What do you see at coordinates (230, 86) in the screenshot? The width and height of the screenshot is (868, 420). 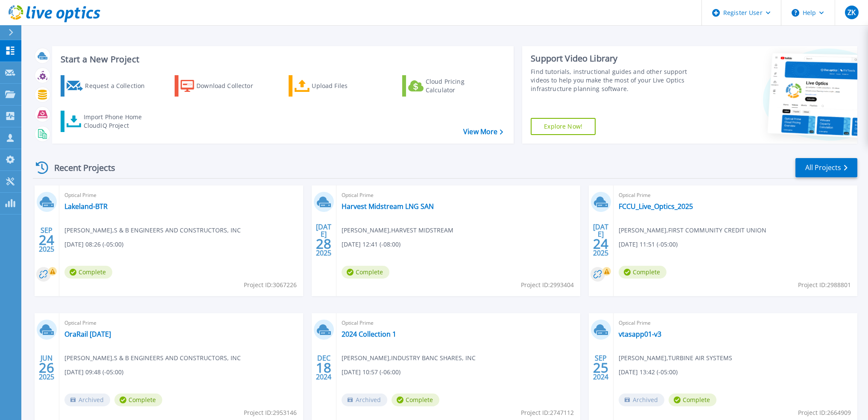 I see `div: Download Collector` at bounding box center [230, 86].